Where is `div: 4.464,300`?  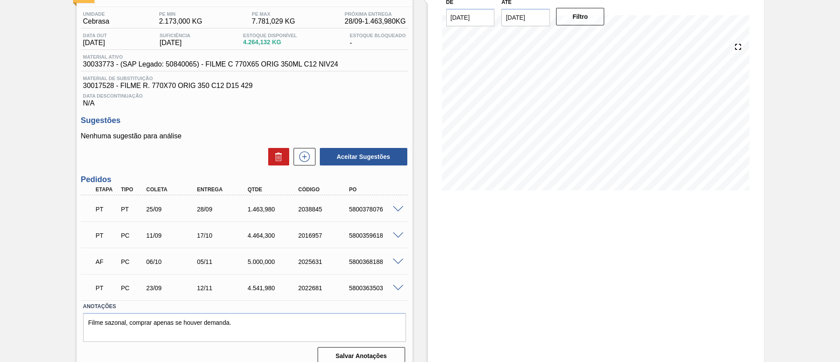
div: 4.464,300 is located at coordinates (274, 235).